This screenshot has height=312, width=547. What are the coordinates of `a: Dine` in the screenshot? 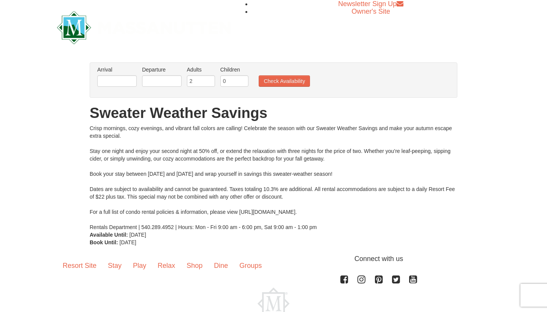 It's located at (221, 265).